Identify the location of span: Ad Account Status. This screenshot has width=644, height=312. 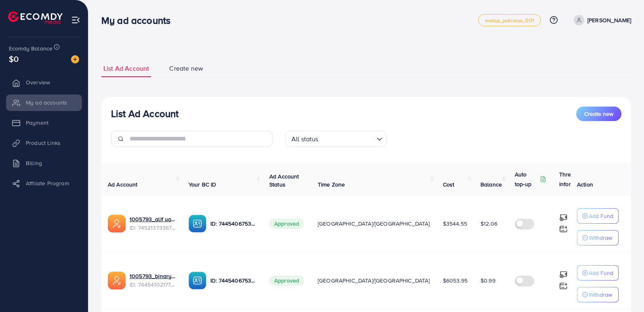
(284, 180).